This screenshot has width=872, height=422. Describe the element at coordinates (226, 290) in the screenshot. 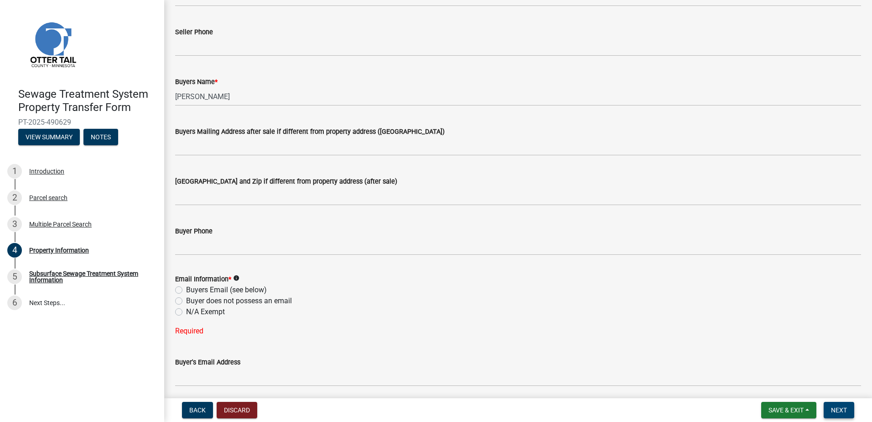

I see `label: Buyers Email (see below)` at that location.